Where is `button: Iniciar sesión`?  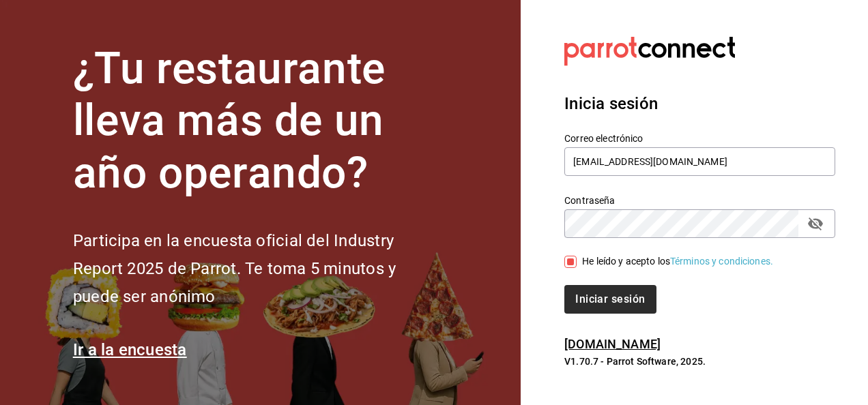
button: Iniciar sesión is located at coordinates (610, 299).